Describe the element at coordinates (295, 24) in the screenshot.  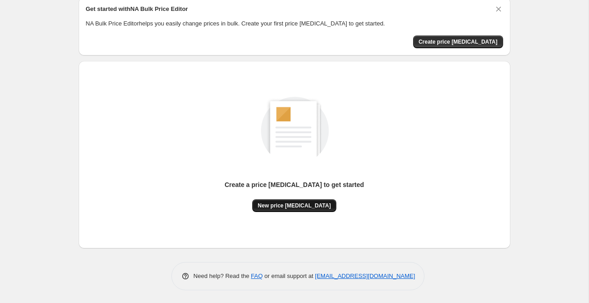
I see `p: NA Bulk Price Editor helps you easily change prices in bulk. Create your first price [MEDICAL_DAT...` at that location.